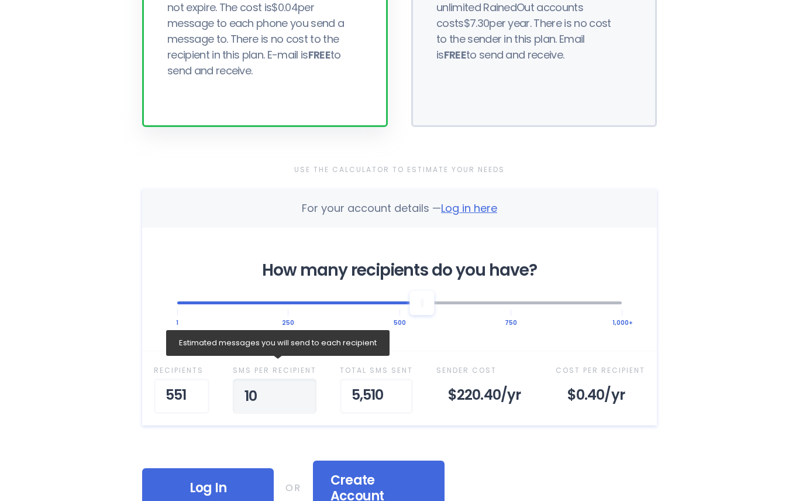  Describe the element at coordinates (469, 208) in the screenshot. I see `span: Log in here` at that location.